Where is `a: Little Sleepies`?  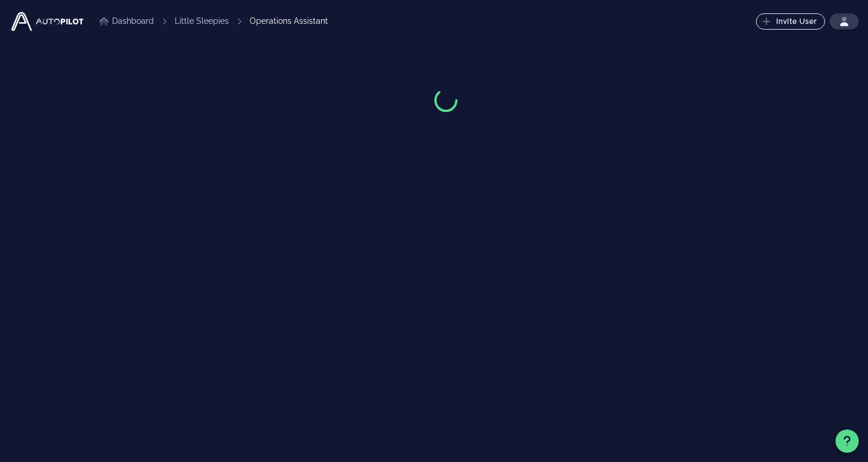
a: Little Sleepies is located at coordinates (202, 21).